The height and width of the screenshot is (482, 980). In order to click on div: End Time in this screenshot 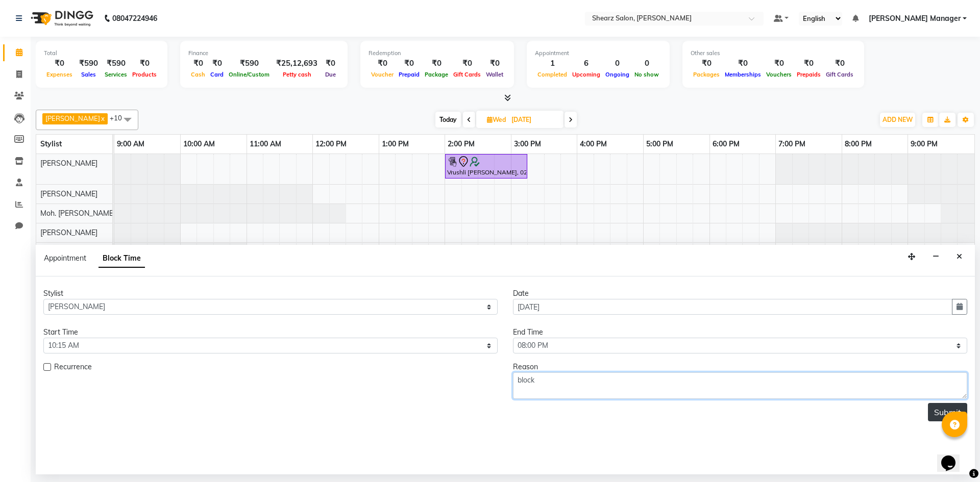, I will do `click(740, 332)`.